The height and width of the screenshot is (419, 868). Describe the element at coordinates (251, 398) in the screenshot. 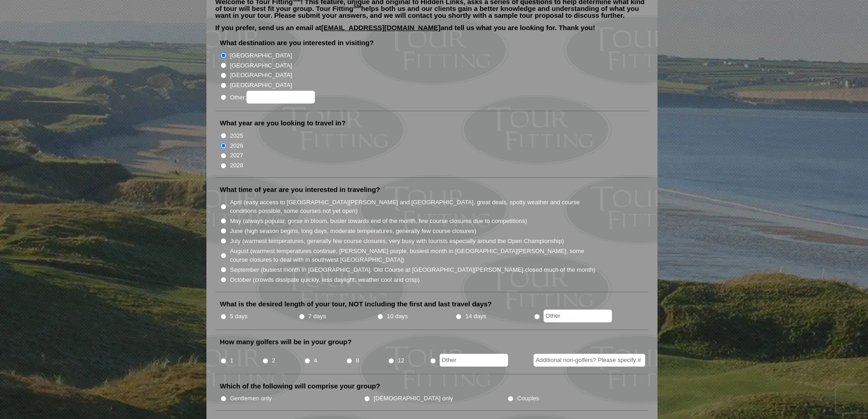

I see `label: Gentlemen only` at that location.